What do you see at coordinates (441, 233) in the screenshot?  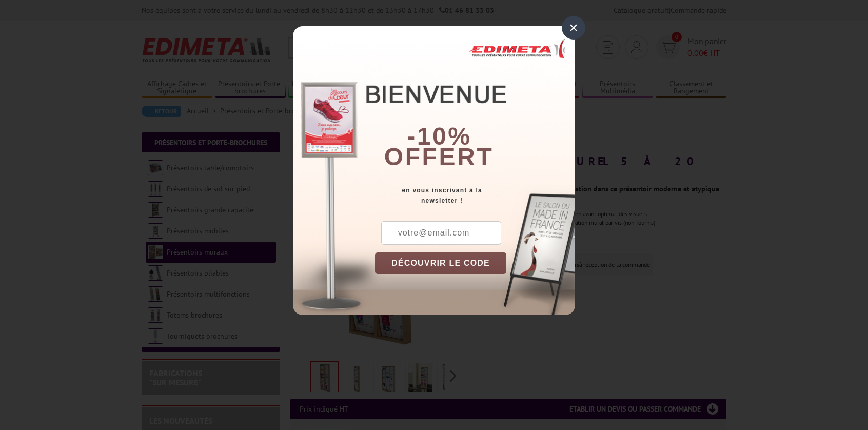 I see `input: votre@email.com` at bounding box center [441, 233].